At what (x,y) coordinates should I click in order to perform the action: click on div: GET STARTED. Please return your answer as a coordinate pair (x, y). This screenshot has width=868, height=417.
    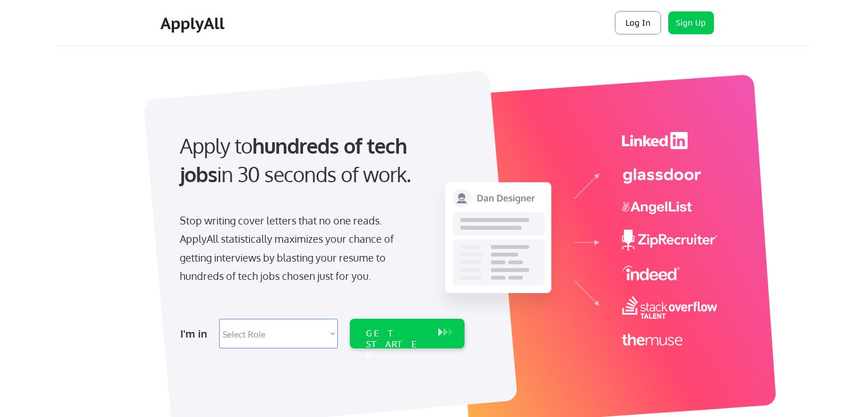
    Looking at the image, I should click on (396, 344).